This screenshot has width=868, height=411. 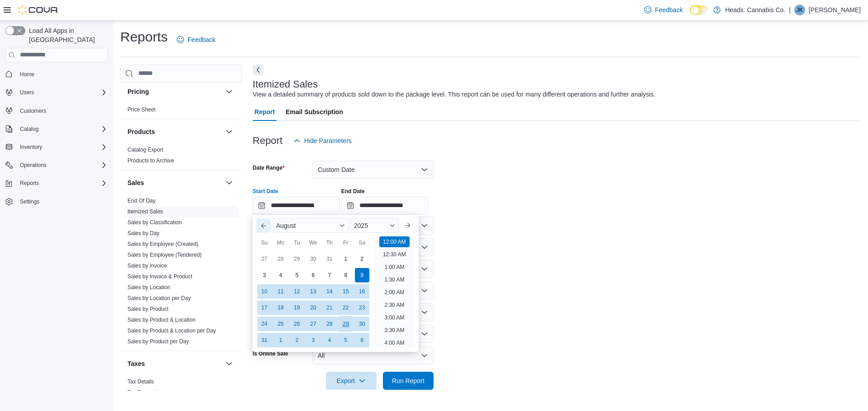 What do you see at coordinates (454, 95) in the screenshot?
I see `div: View a detailed summary of products sold down to the package level. This report can be used for m...` at bounding box center [454, 95].